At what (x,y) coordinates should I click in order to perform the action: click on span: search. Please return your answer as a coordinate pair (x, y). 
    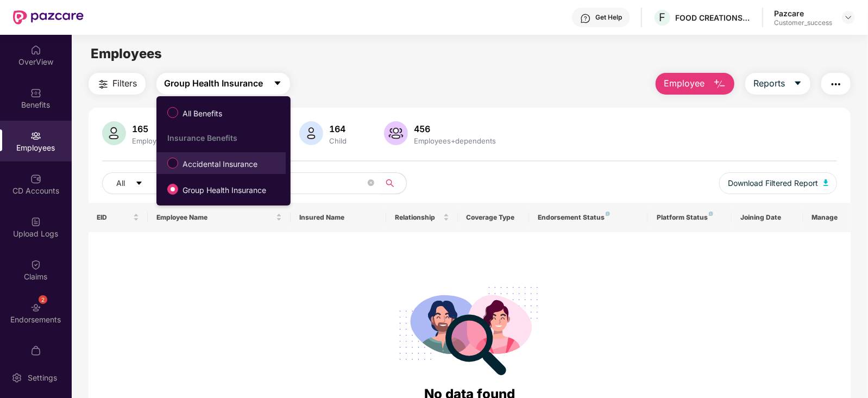
    Looking at the image, I should click on (390, 183).